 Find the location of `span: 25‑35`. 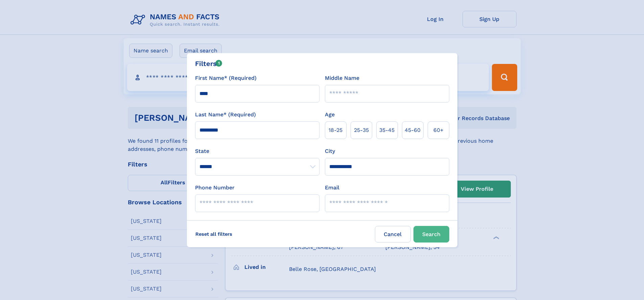

span: 25‑35 is located at coordinates (362, 130).